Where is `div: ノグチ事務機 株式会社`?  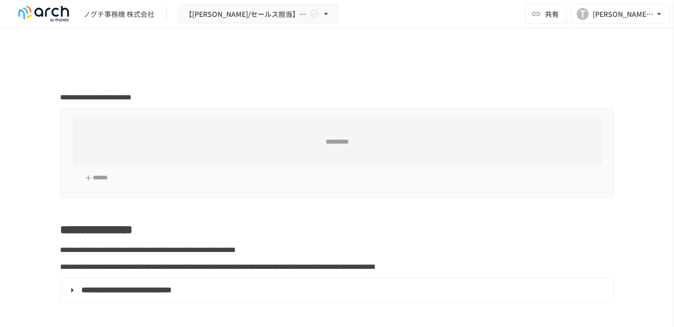 div: ノグチ事務機 株式会社 is located at coordinates (119, 14).